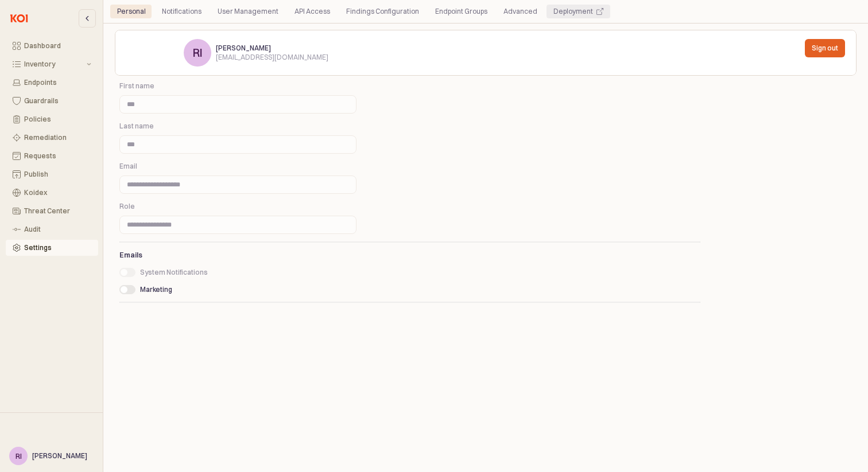 The image size is (868, 472). I want to click on button: Endpoints, so click(52, 83).